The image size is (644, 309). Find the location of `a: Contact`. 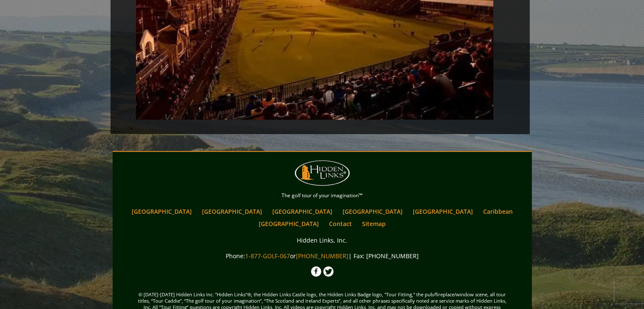

a: Contact is located at coordinates (341, 223).